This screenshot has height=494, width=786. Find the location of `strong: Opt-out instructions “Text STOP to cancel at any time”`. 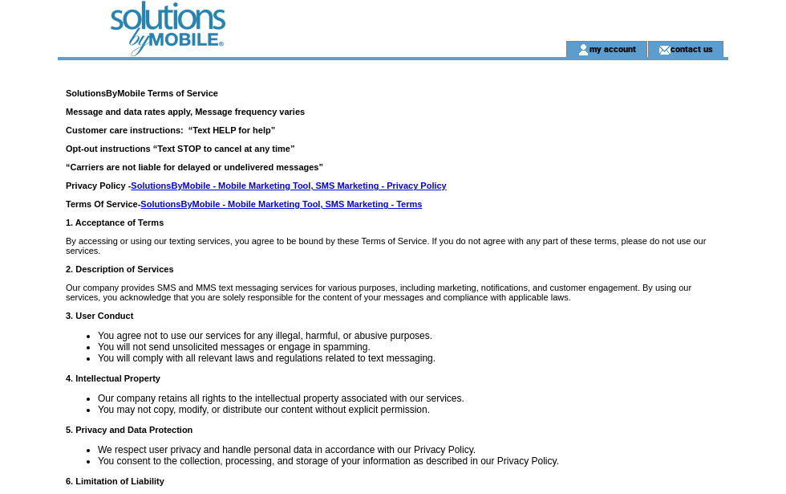

strong: Opt-out instructions “Text STOP to cancel at any time” is located at coordinates (180, 148).